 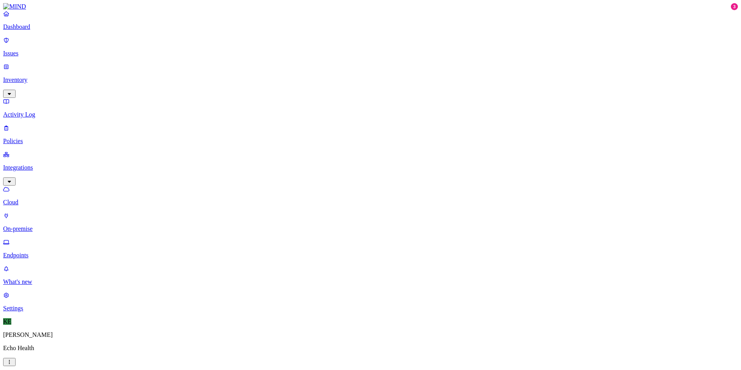 I want to click on a: Integrations, so click(x=371, y=168).